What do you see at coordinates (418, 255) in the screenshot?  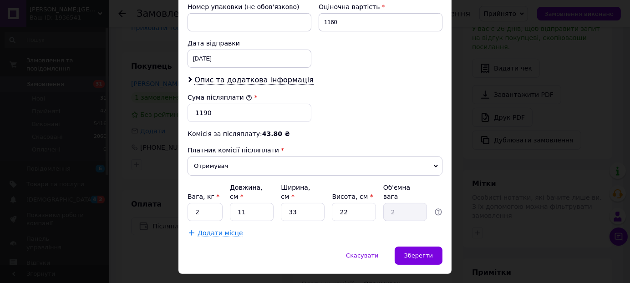 I see `span: Зберегти` at bounding box center [418, 255].